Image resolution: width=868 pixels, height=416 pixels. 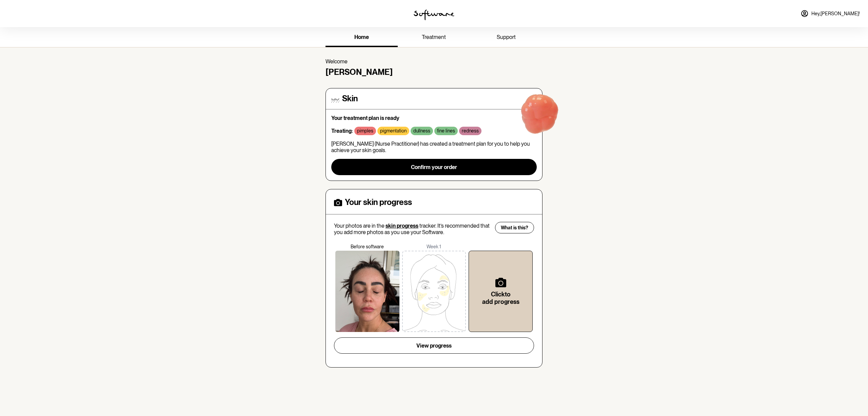 What do you see at coordinates (350, 99) in the screenshot?
I see `h4: Skin` at bounding box center [350, 99].